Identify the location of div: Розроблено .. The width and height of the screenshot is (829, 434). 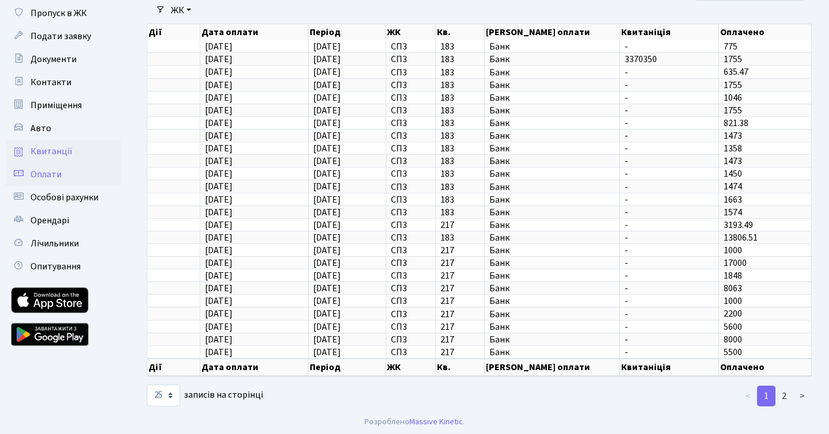
(415, 422).